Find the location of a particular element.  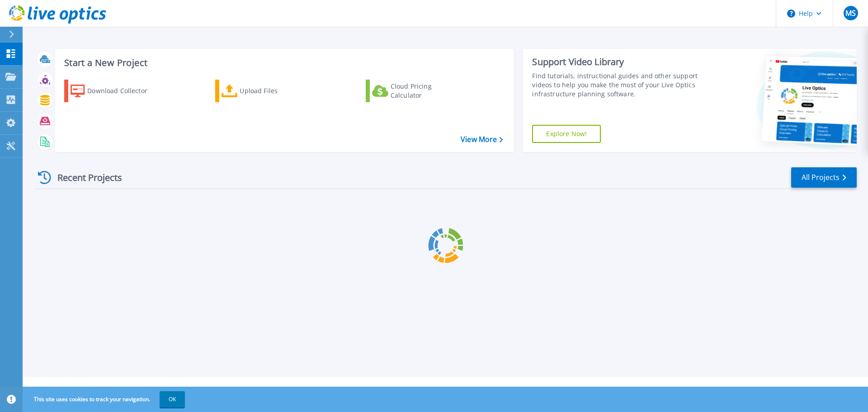

a: Upload Files is located at coordinates (266, 91).